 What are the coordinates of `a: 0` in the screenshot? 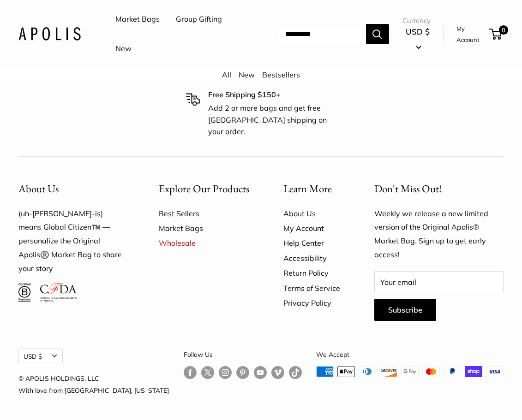 It's located at (495, 34).